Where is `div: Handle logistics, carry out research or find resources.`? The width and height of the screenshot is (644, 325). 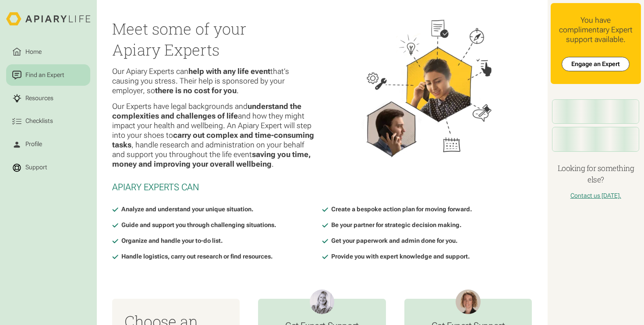
div: Handle logistics, carry out research or find resources. is located at coordinates (197, 257).